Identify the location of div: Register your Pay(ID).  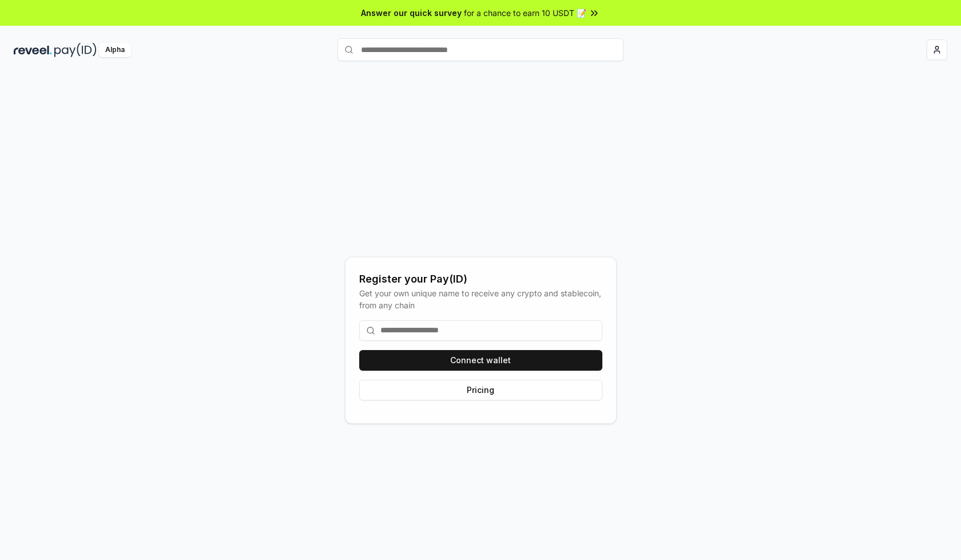
(481, 279).